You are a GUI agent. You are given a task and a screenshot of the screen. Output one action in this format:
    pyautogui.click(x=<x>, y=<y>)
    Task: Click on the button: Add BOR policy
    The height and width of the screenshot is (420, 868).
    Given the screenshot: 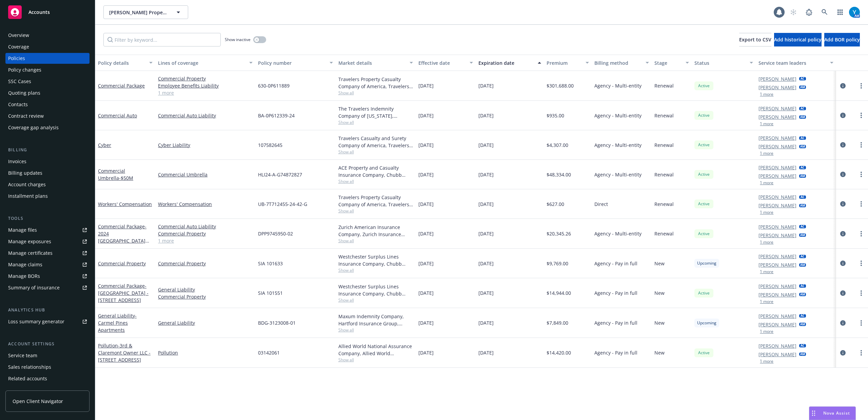 What is the action you would take?
    pyautogui.click(x=842, y=40)
    